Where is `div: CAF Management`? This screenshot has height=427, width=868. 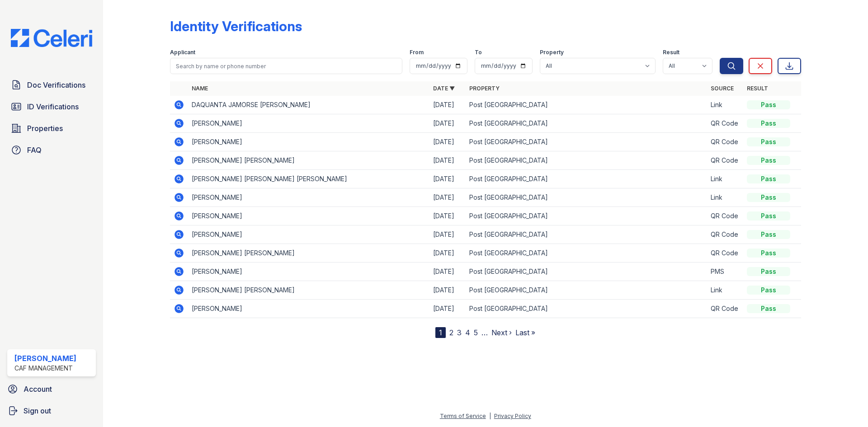 div: CAF Management is located at coordinates (45, 368).